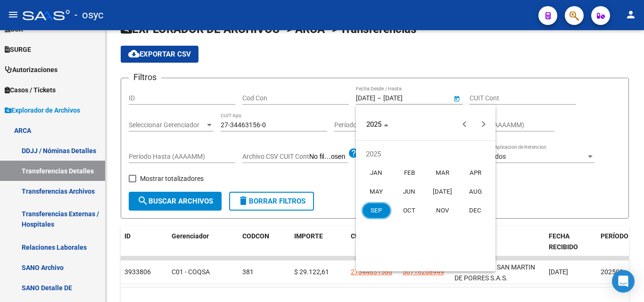 The image size is (644, 302). Describe the element at coordinates (376, 192) in the screenshot. I see `button: May 2025` at that location.